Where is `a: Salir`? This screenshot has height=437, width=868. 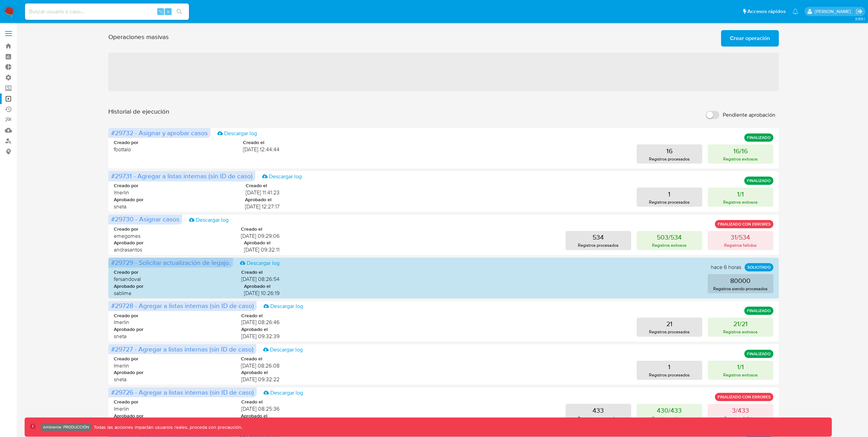 a: Salir is located at coordinates (859, 11).